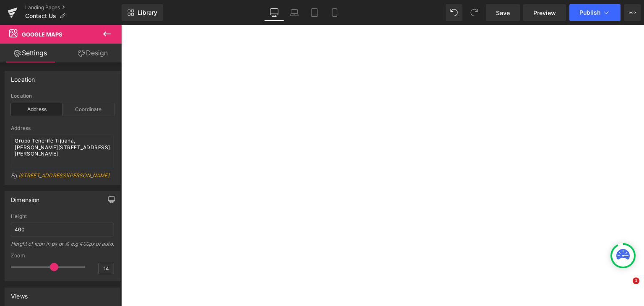 The width and height of the screenshot is (644, 306). I want to click on div: Zoom, so click(63, 256).